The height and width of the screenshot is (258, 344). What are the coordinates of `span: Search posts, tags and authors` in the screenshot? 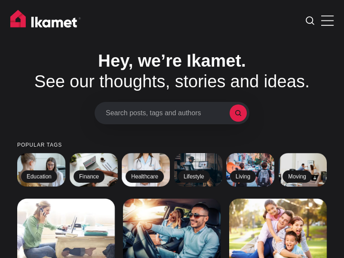 It's located at (168, 113).